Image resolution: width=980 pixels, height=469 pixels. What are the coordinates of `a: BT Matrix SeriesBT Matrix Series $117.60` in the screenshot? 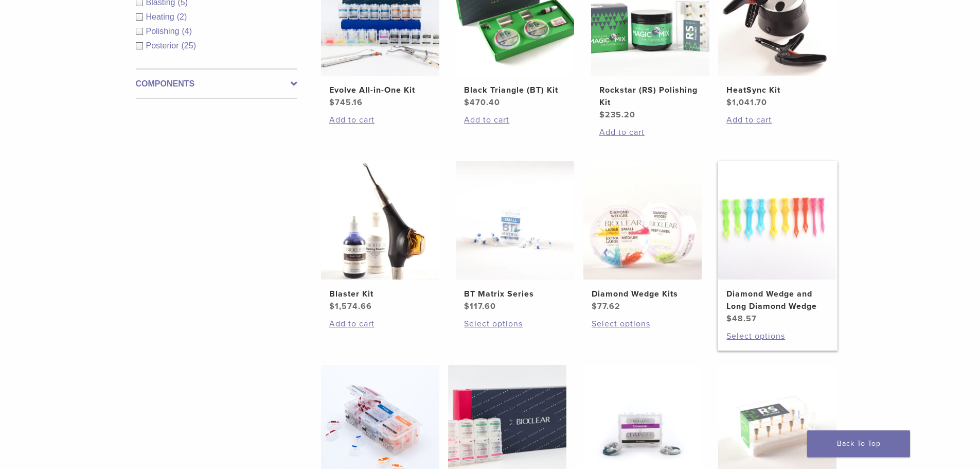 It's located at (515, 237).